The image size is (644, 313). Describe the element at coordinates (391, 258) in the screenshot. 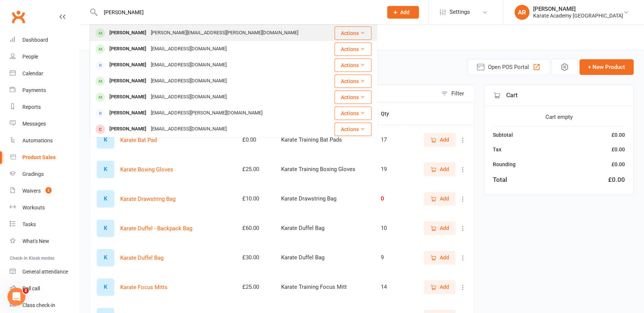

I see `div: 9` at that location.